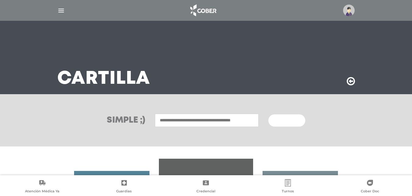  Describe the element at coordinates (126, 120) in the screenshot. I see `h3: Simple ;)` at that location.